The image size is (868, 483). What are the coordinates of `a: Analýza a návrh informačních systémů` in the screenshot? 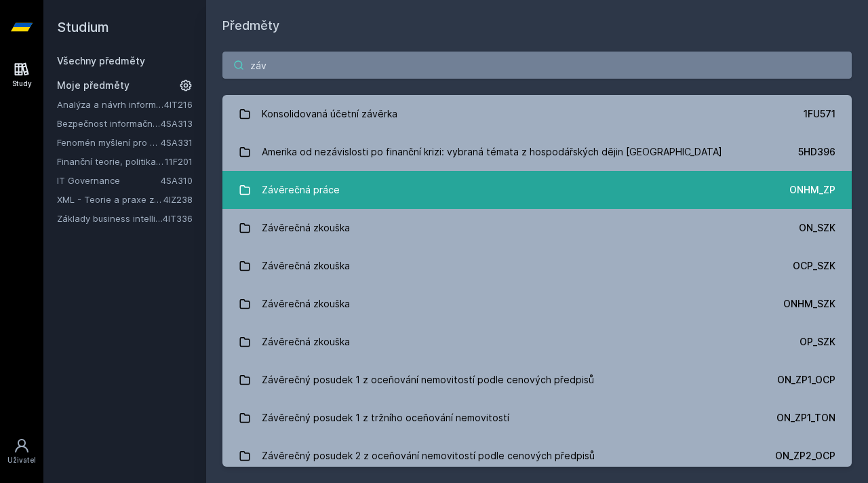 It's located at (111, 104).